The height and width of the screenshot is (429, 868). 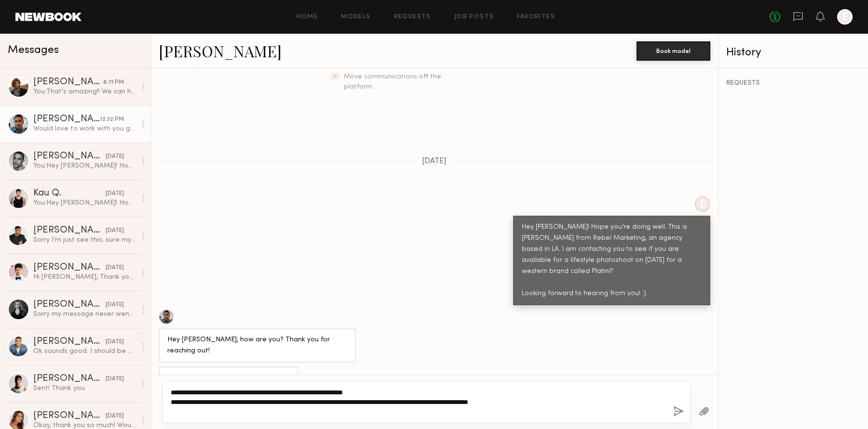 I want to click on a: Book model, so click(x=673, y=50).